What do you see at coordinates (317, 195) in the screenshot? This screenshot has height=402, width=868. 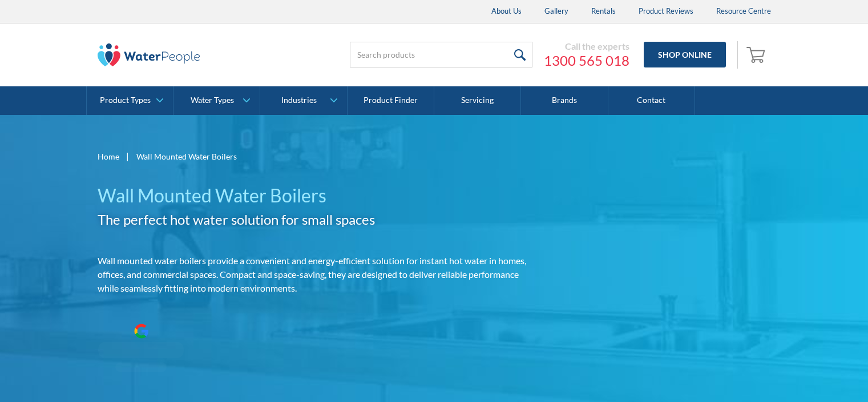 I see `h1: Wall Mounted Water Boilers` at bounding box center [317, 195].